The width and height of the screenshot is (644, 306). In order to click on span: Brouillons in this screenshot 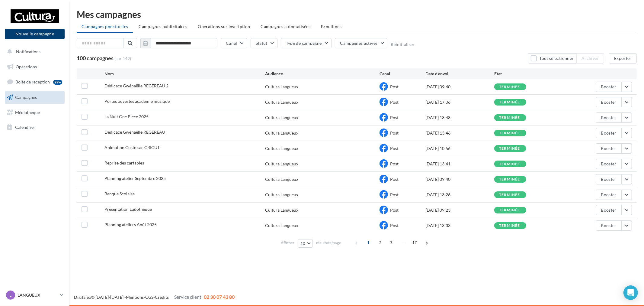, I will do `click(331, 26)`.